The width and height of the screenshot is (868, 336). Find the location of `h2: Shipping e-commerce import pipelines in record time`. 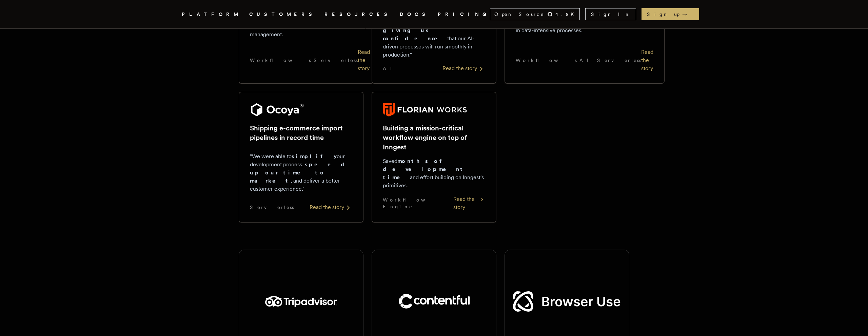

h2: Shipping e-commerce import pipelines in record time is located at coordinates (301, 133).